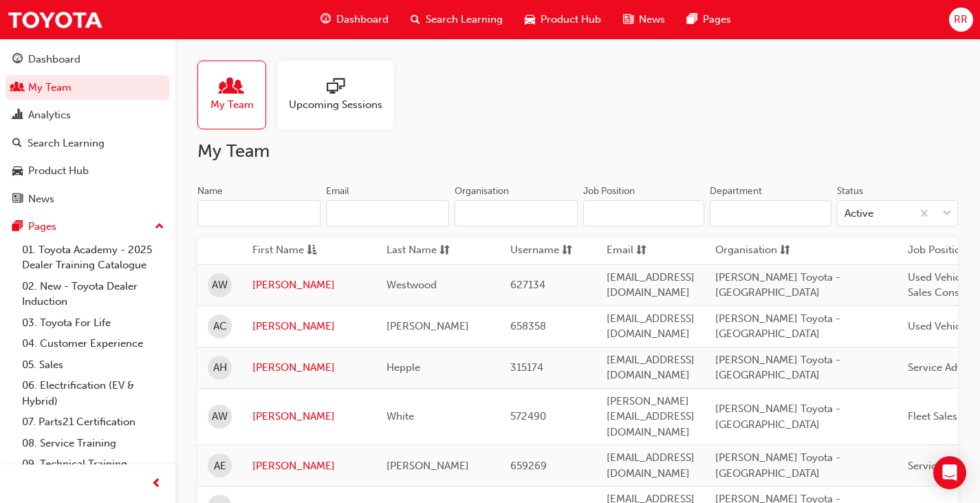 This screenshot has width=980, height=503. Describe the element at coordinates (54, 59) in the screenshot. I see `div: Dashboard` at that location.